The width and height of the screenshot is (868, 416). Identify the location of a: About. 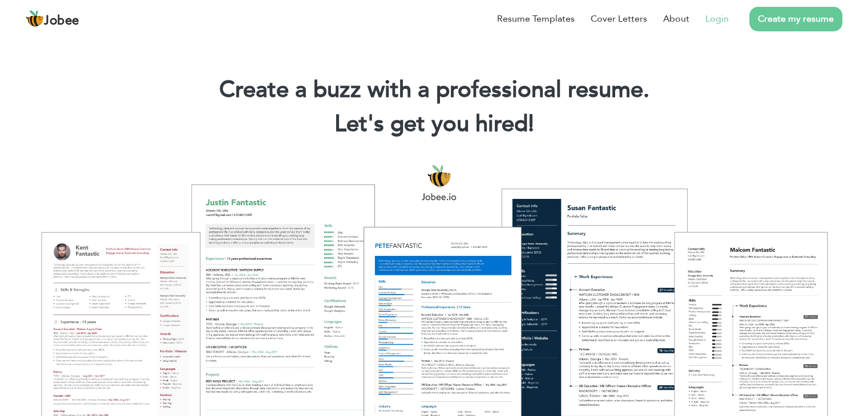
(676, 19).